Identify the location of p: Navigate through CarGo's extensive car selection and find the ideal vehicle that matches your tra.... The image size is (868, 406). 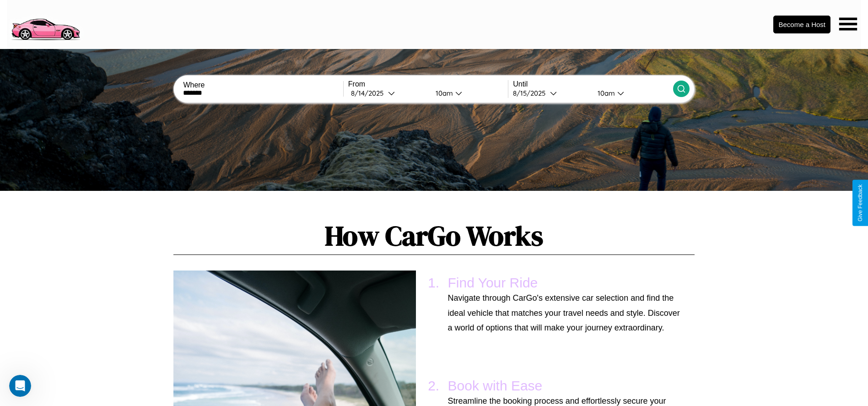
(565, 313).